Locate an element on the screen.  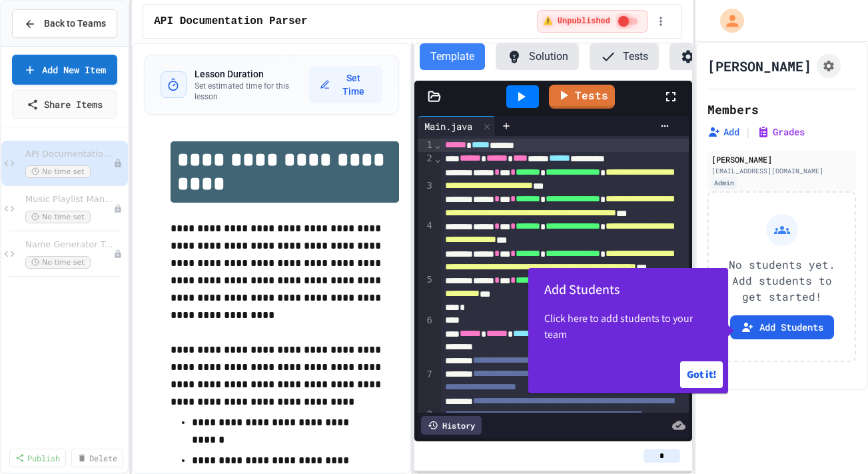
a: Delete is located at coordinates (97, 458).